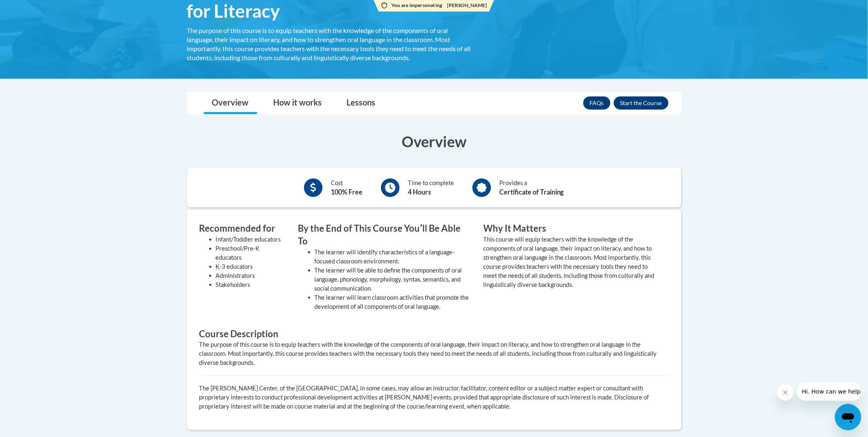 Image resolution: width=868 pixels, height=437 pixels. Describe the element at coordinates (393, 257) in the screenshot. I see `li: The learner will identify characteristics of a language-focused classroom environment.` at that location.